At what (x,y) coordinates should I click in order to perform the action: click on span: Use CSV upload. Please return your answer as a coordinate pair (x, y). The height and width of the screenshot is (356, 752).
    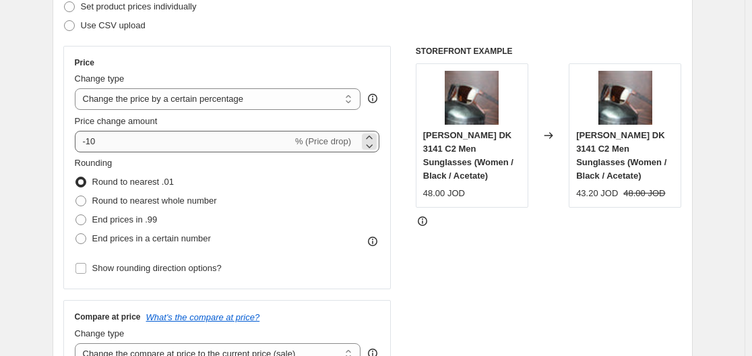
    Looking at the image, I should click on (113, 25).